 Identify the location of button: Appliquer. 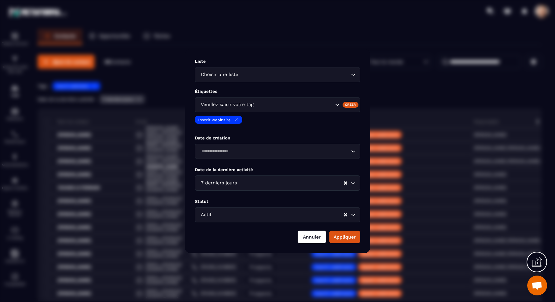
(345, 237).